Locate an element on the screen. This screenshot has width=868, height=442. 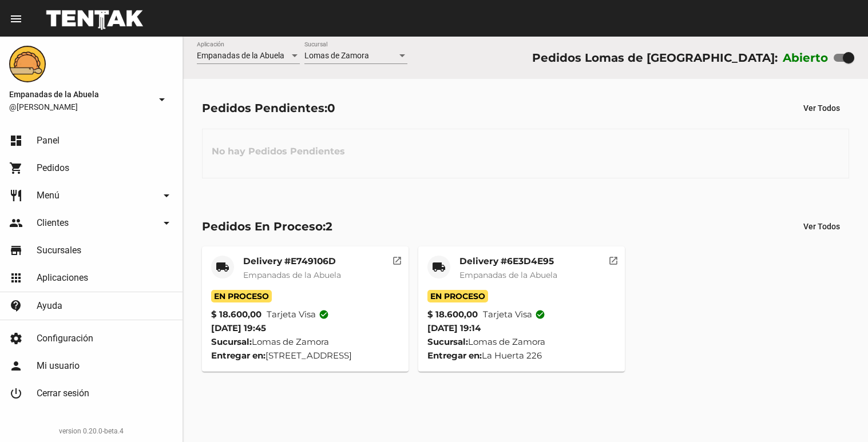
div: La Huerta 226 is located at coordinates (522, 356).